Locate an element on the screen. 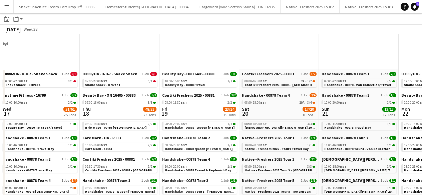 This screenshot has height=195, width=422. span: Native - Freshers 2025 Tour 5 - Return Van is located at coordinates (278, 192).